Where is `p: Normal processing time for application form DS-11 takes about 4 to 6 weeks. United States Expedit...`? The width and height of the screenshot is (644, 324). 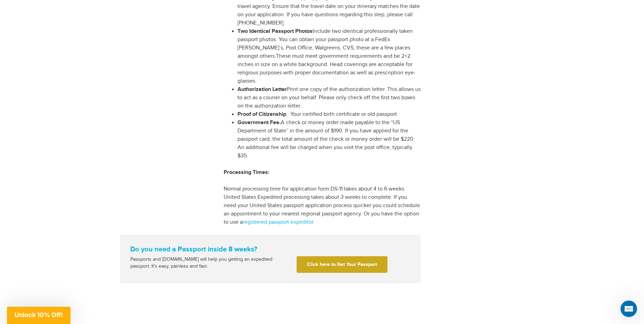 p: Normal processing time for application form DS-11 takes about 4 to 6 weeks. United States Expedit... is located at coordinates (322, 205).